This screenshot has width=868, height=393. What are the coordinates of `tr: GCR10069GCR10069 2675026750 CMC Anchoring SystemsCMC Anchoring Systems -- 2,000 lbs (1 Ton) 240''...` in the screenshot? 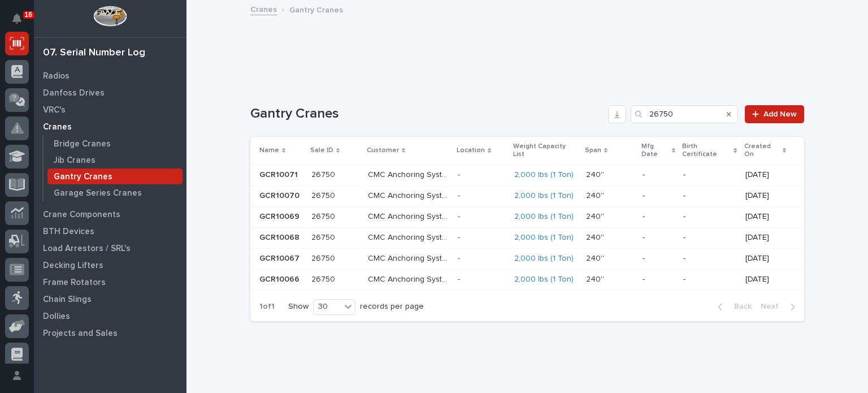 It's located at (527, 216).